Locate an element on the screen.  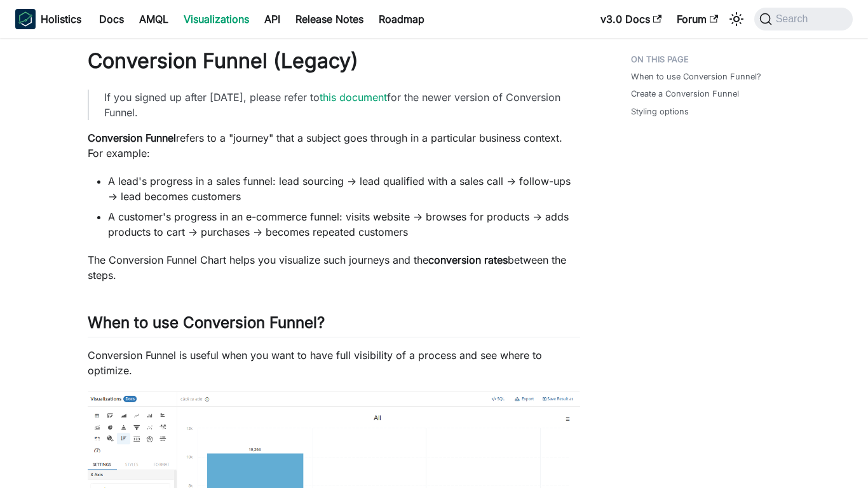
p: refers to a "journey" that a subject goes through in a particular business context. For example: is located at coordinates (334, 146).